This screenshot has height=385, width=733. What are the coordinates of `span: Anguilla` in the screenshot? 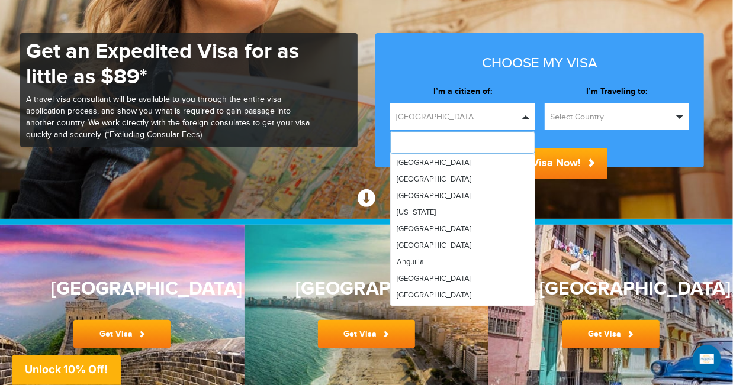 It's located at (410, 262).